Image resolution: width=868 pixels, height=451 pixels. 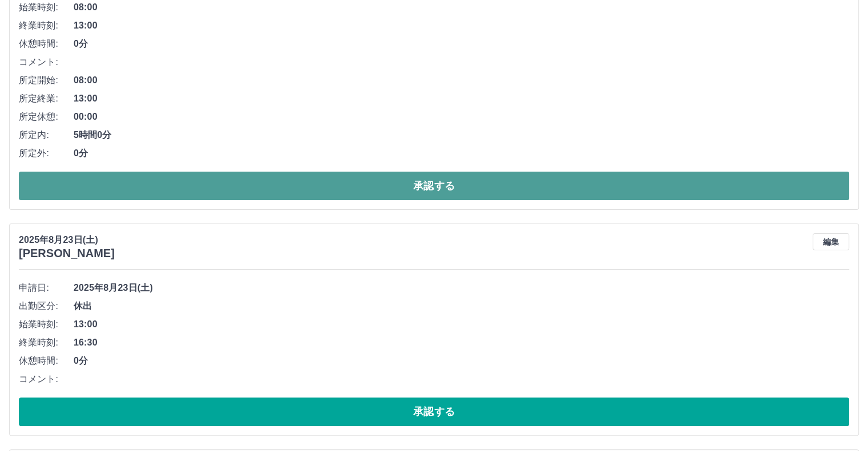 What do you see at coordinates (831, 242) in the screenshot?
I see `button: 編集` at bounding box center [831, 242].